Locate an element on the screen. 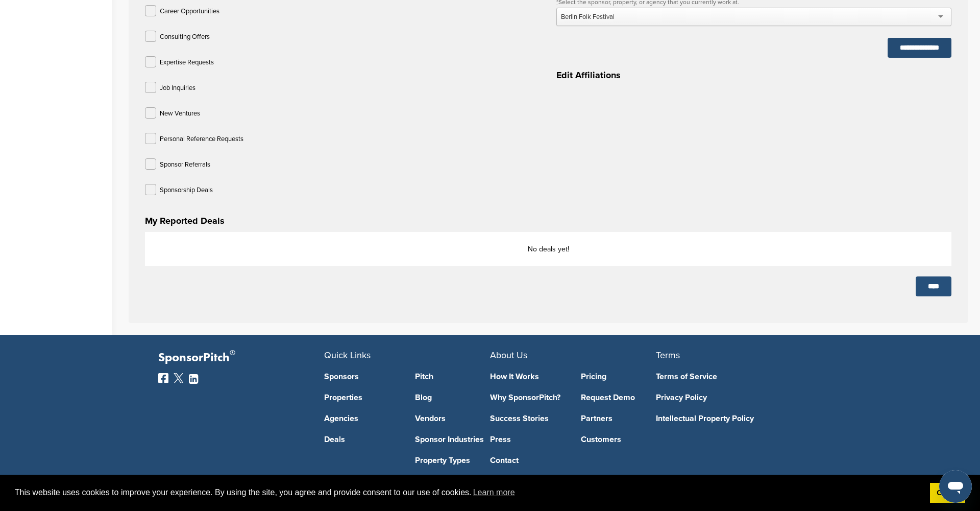 The height and width of the screenshot is (511, 980). a: learn more about cookies is located at coordinates (495, 493).